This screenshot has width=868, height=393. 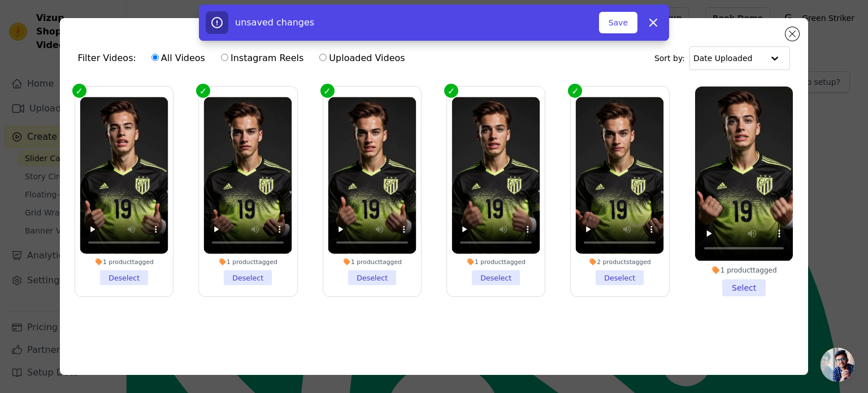 What do you see at coordinates (178, 58) in the screenshot?
I see `label: All Videos` at bounding box center [178, 58].